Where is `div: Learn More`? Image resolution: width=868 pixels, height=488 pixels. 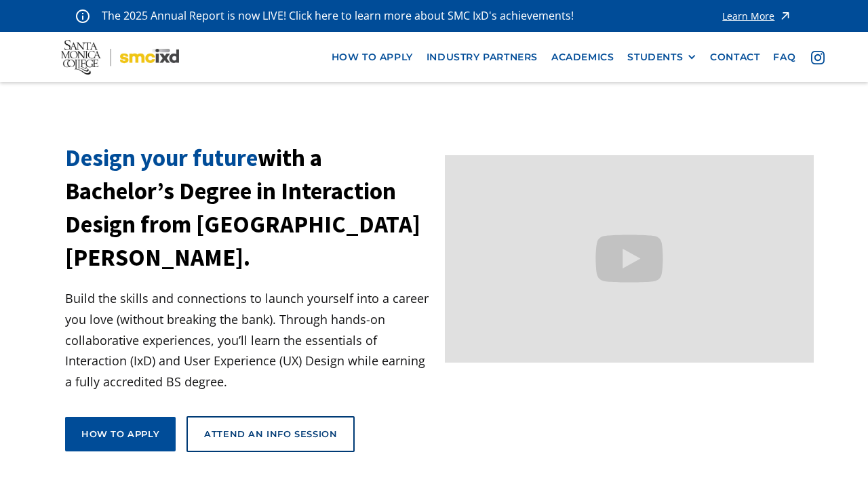
div: Learn More is located at coordinates (748, 16).